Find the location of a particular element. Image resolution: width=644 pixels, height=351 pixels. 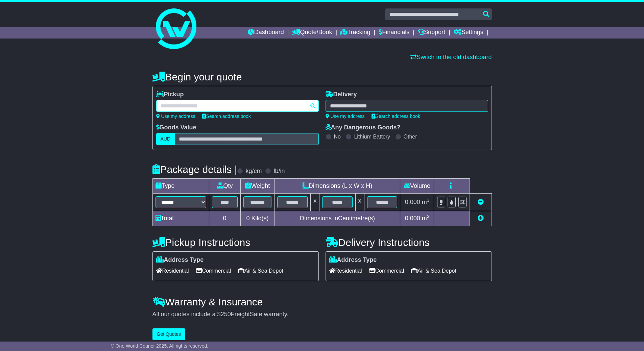

a: Settings is located at coordinates (469, 32).